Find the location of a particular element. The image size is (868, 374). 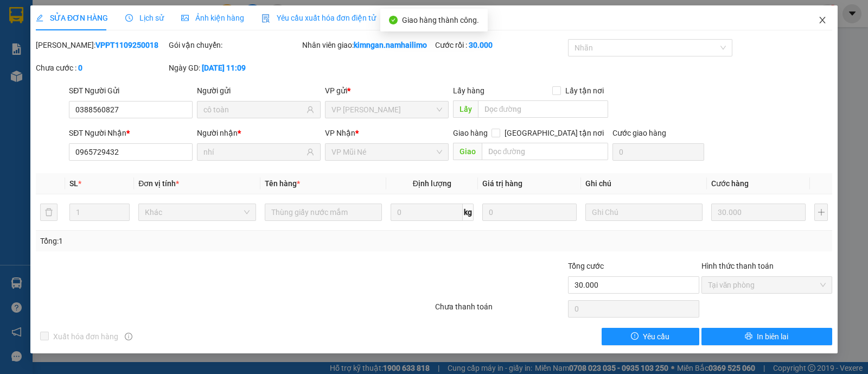

span: Yêu cầu is located at coordinates (656, 337).